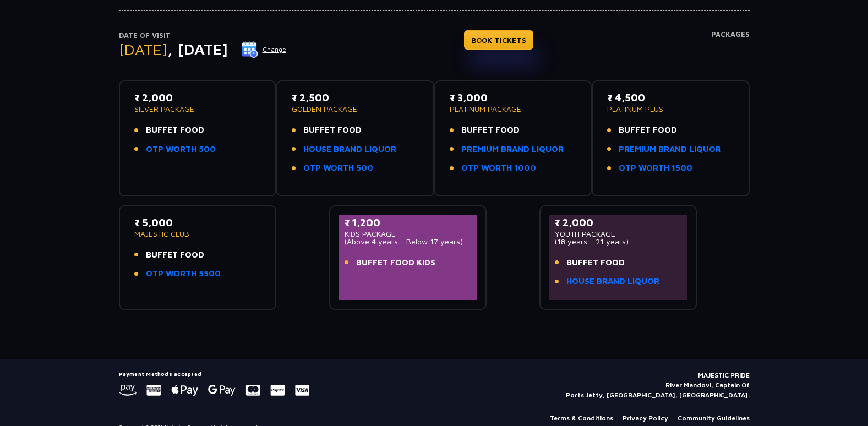  What do you see at coordinates (670, 97) in the screenshot?
I see `p: ₹ 4,500` at bounding box center [670, 97].